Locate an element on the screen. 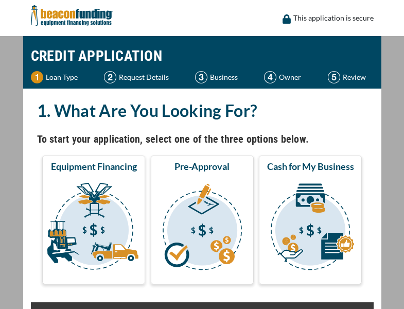 The height and width of the screenshot is (309, 404). h2: 1. What Are You Looking For? is located at coordinates (202, 111).